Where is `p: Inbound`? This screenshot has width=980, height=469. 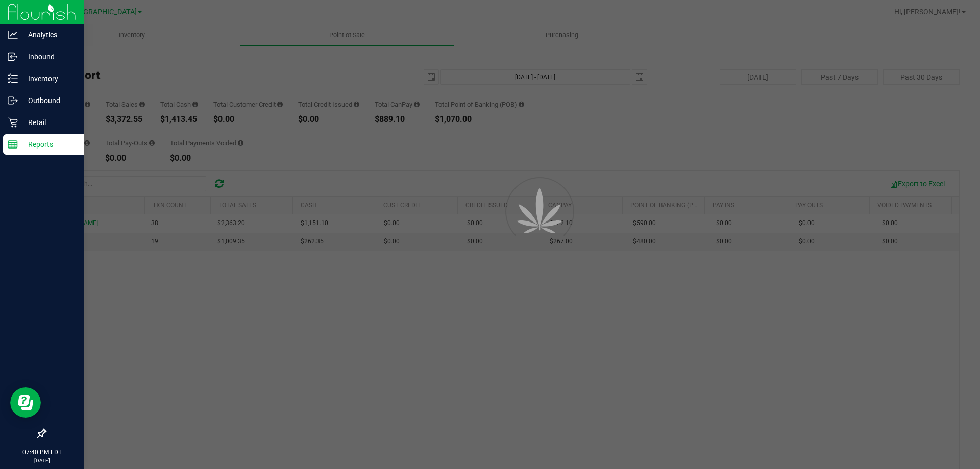
p: Inbound is located at coordinates (48, 57).